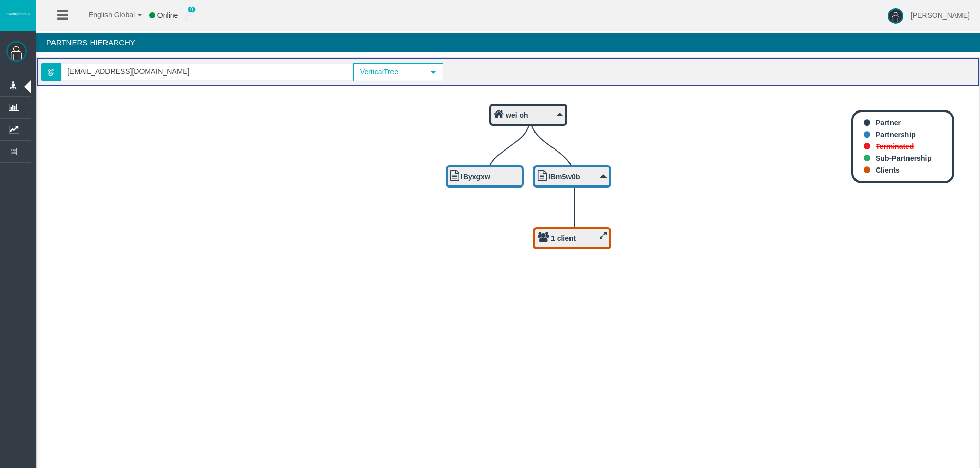 This screenshot has width=980, height=468. Describe the element at coordinates (888, 170) in the screenshot. I see `b: Clients` at that location.